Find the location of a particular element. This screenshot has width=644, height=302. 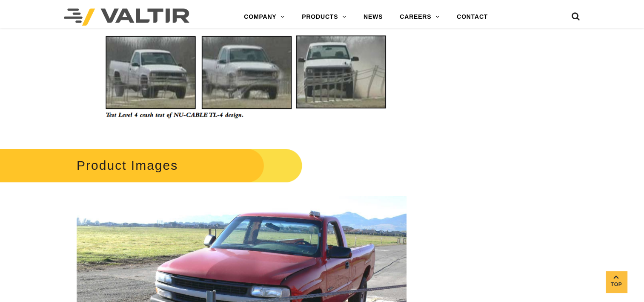

span: Top is located at coordinates (616, 285).